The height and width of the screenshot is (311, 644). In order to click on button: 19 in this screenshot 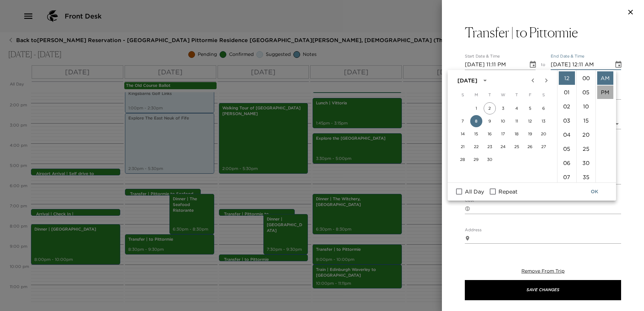, I will do `click(530, 134)`.